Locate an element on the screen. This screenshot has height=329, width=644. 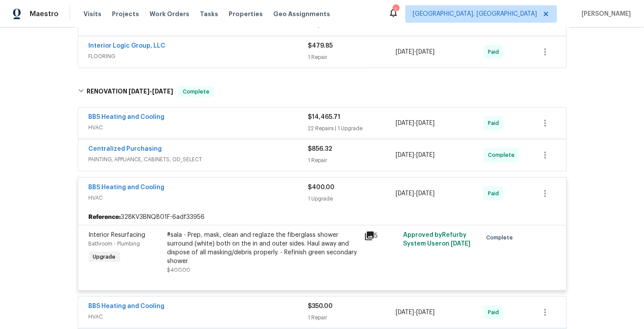
span: Interior Resurfacing is located at coordinates (117, 235).